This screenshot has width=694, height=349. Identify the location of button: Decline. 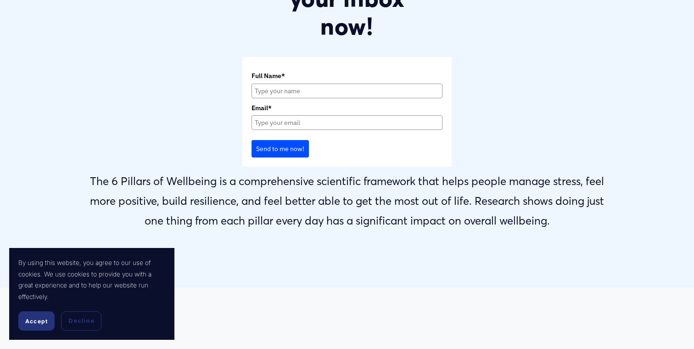
(81, 321).